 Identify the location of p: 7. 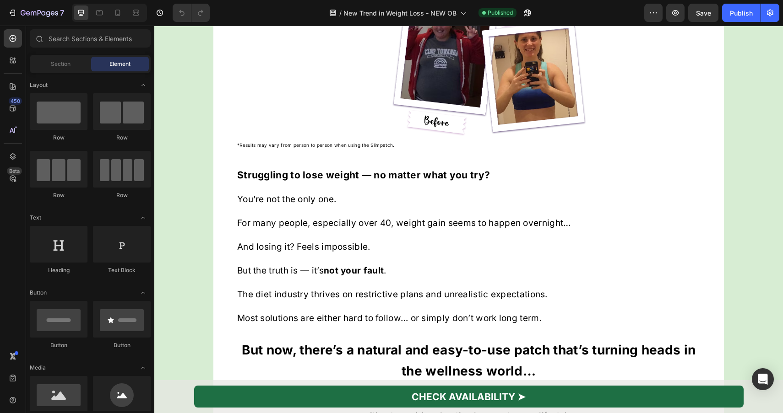
(62, 13).